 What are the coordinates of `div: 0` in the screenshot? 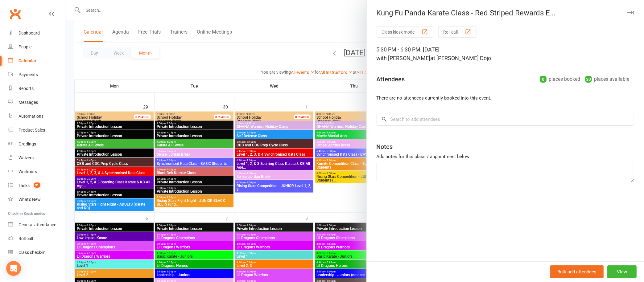 It's located at (543, 79).